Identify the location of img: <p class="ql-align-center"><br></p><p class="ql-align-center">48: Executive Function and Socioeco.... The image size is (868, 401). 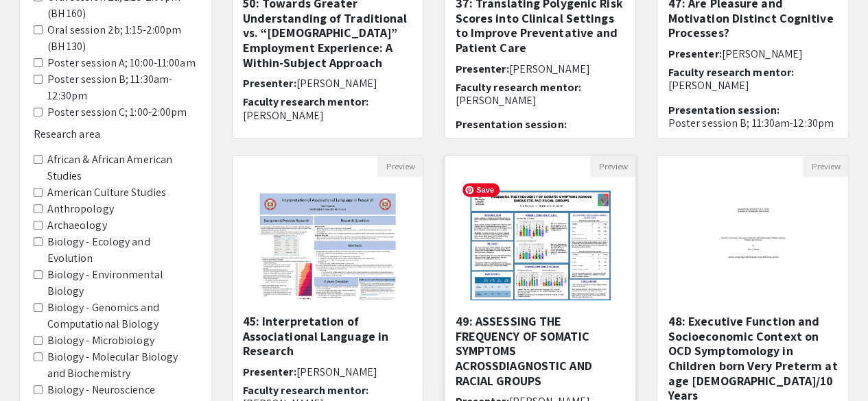
(753, 246).